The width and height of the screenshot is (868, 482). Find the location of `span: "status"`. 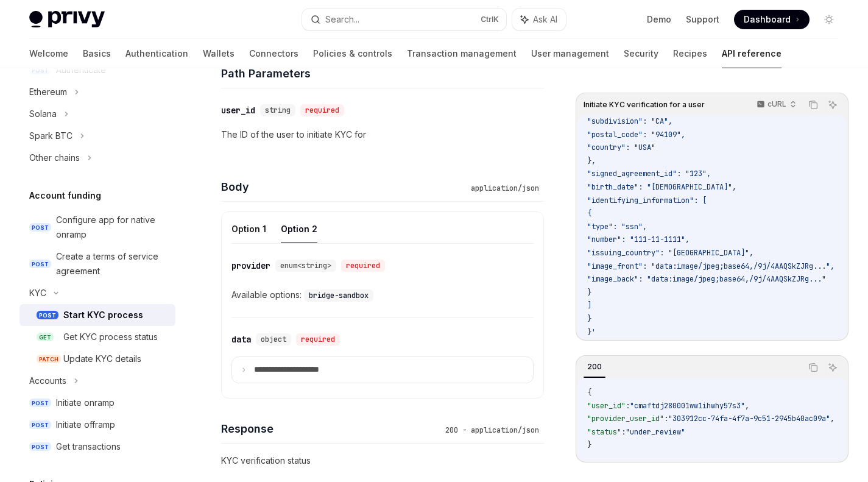

span: "status" is located at coordinates (604, 433).